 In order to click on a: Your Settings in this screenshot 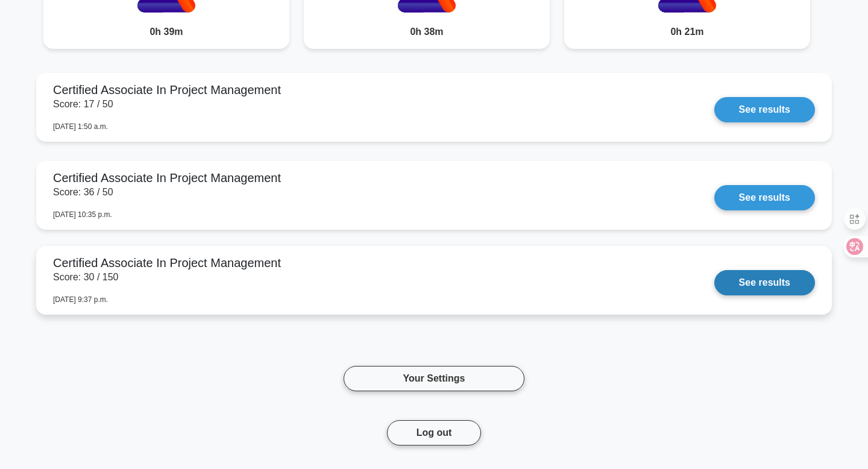, I will do `click(434, 378)`.